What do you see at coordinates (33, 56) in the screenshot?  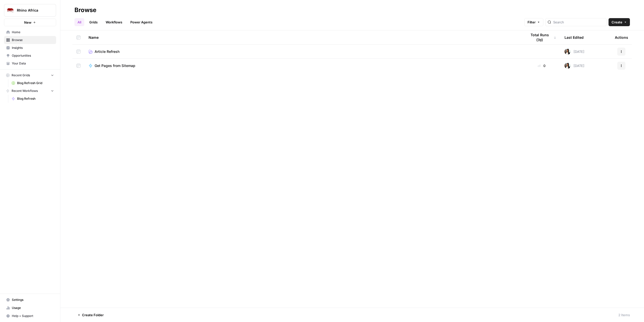 I see `span: Opportunities` at bounding box center [33, 56].